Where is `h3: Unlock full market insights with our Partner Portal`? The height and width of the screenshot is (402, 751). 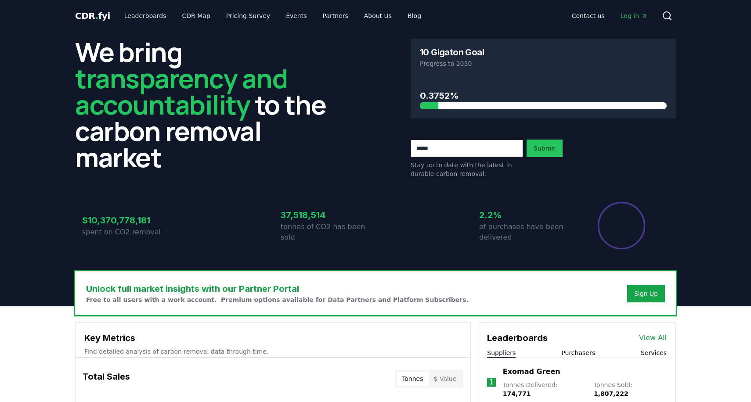 h3: Unlock full market insights with our Partner Portal is located at coordinates (277, 289).